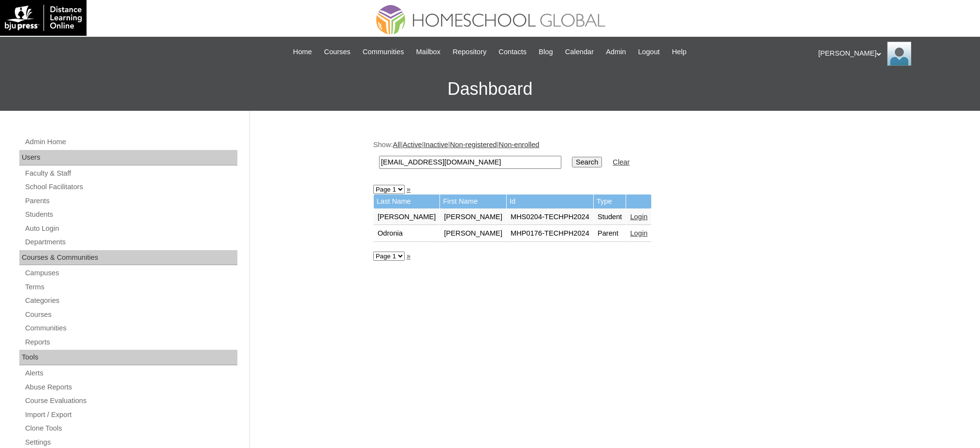  What do you see at coordinates (436, 145) in the screenshot?
I see `a: Inactive` at bounding box center [436, 145].